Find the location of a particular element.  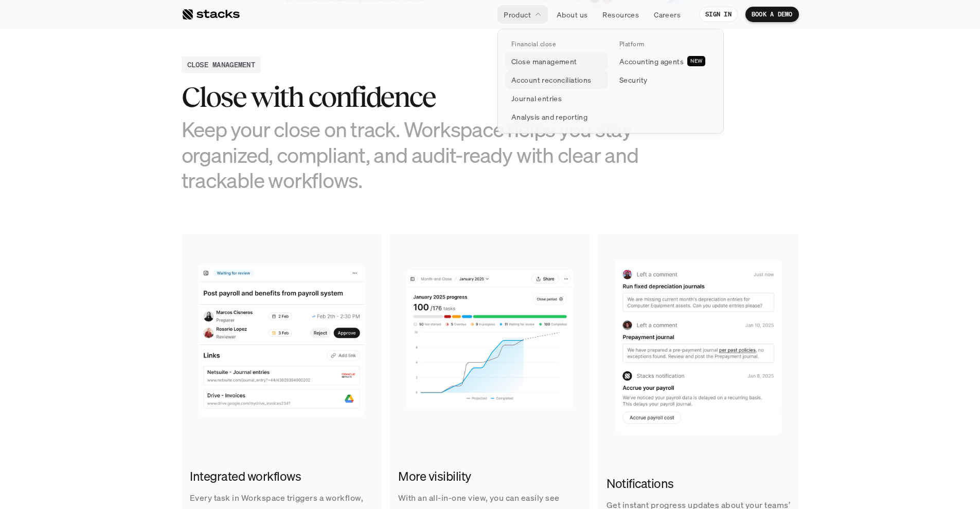

p: Product is located at coordinates (517, 14).